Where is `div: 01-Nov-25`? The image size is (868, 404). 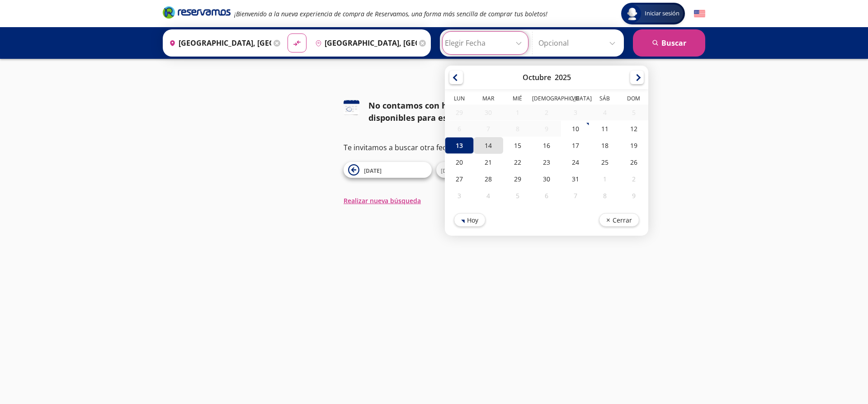 div: 01-Nov-25 is located at coordinates (604, 179).